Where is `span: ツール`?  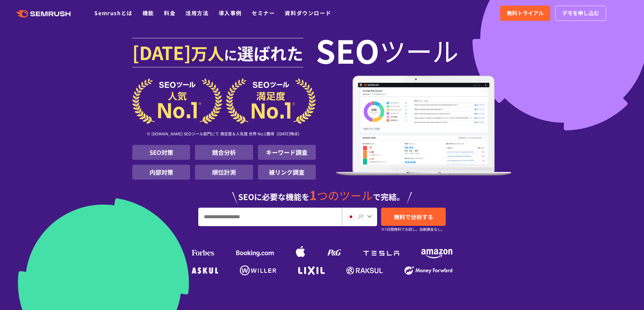 span: ツール is located at coordinates (419, 50).